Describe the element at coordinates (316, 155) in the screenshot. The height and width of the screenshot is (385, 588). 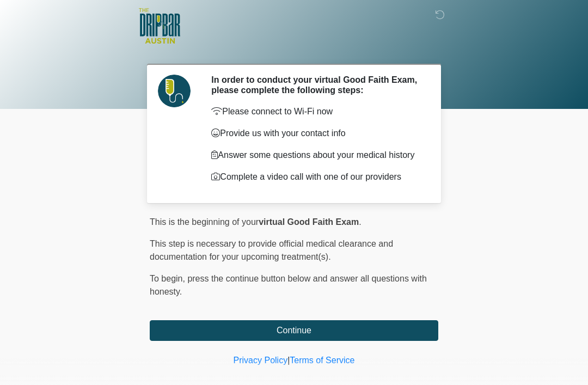
I see `p: Answer some questions about your medical history` at that location.